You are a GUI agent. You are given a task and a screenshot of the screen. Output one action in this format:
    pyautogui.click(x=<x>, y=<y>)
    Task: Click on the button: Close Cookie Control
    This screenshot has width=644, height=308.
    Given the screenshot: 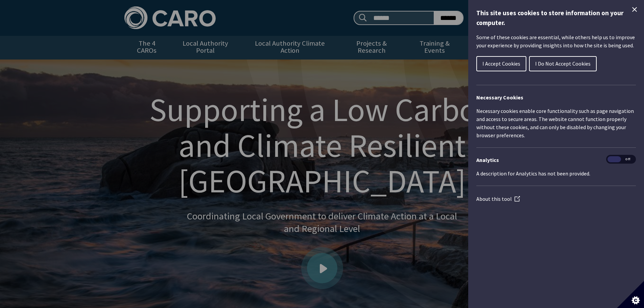 What is the action you would take?
    pyautogui.click(x=634, y=10)
    